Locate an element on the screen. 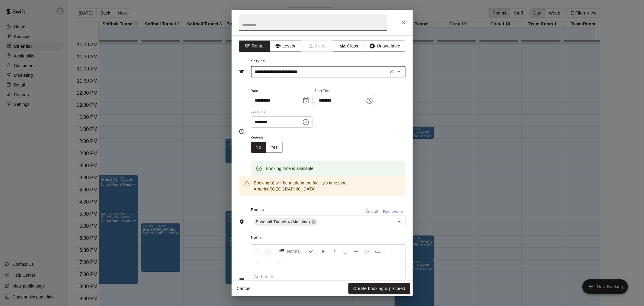 The width and height of the screenshot is (644, 306). span: Normal is located at coordinates (298, 251).